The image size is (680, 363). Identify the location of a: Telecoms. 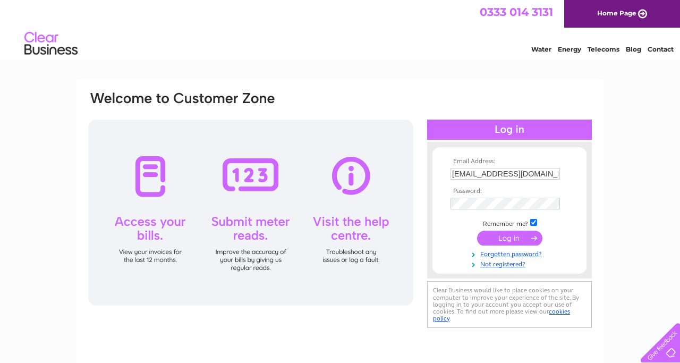
(604, 49).